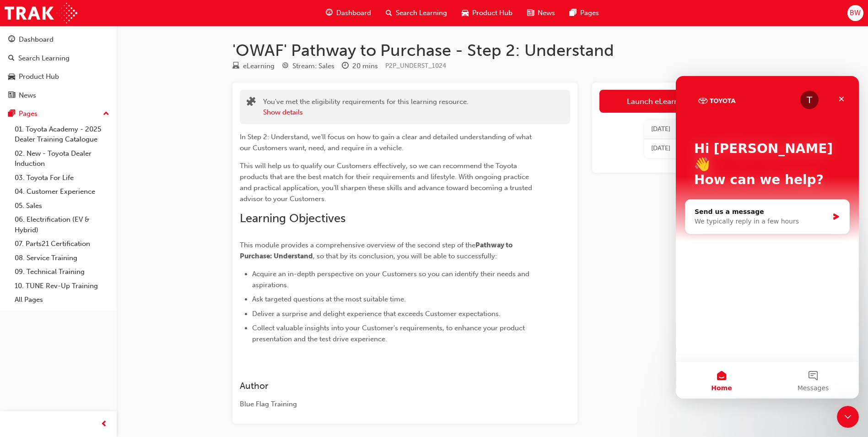  What do you see at coordinates (44, 58) in the screenshot?
I see `div: Search Learning` at bounding box center [44, 58].